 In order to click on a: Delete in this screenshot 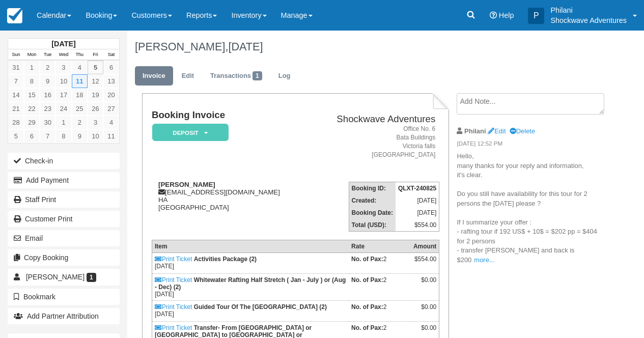, I will do `click(522, 131)`.